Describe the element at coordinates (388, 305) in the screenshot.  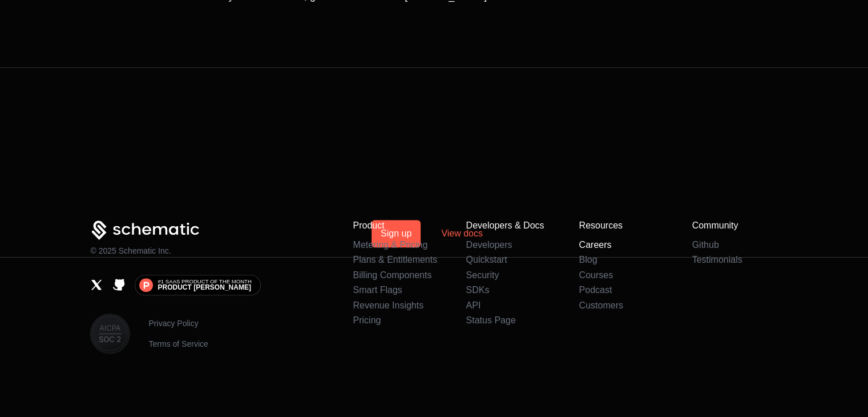
I see `a: Revenue Insights` at that location.